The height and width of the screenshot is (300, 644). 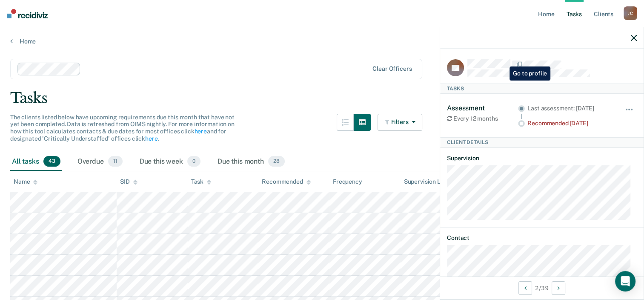 I want to click on a: Home, so click(x=322, y=41).